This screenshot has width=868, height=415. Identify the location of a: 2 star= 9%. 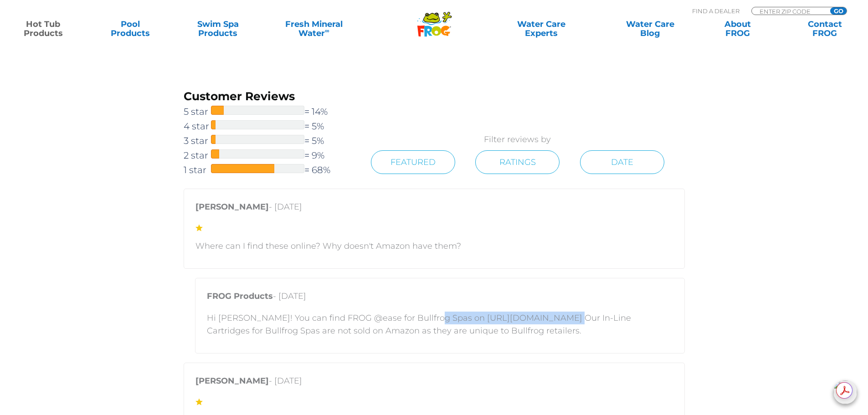
(267, 156).